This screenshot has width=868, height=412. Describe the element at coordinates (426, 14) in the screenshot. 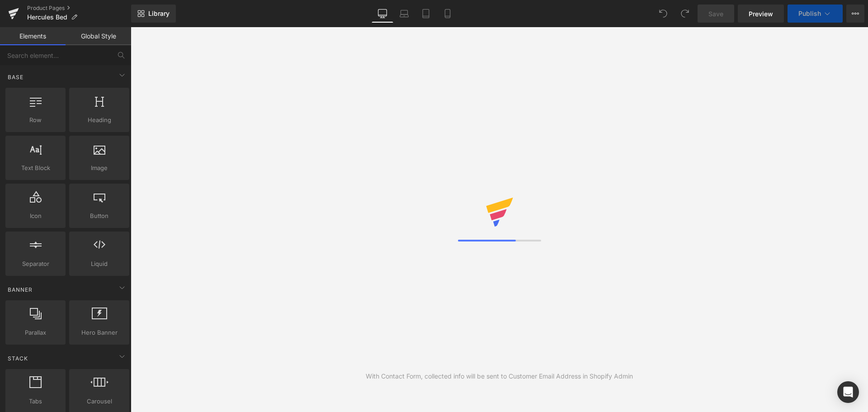

I see `a: Tablet` at that location.